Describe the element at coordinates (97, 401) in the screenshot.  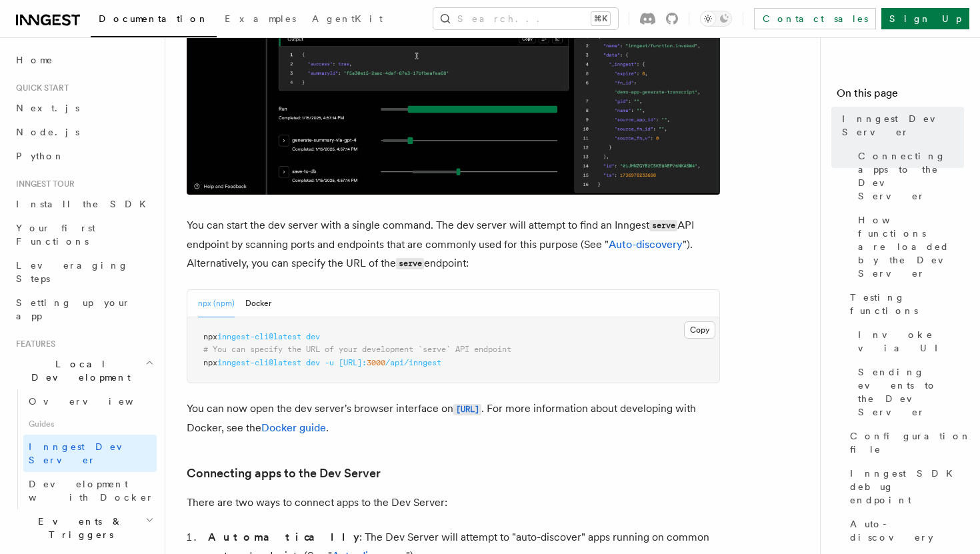
I see `span: Overview` at that location.